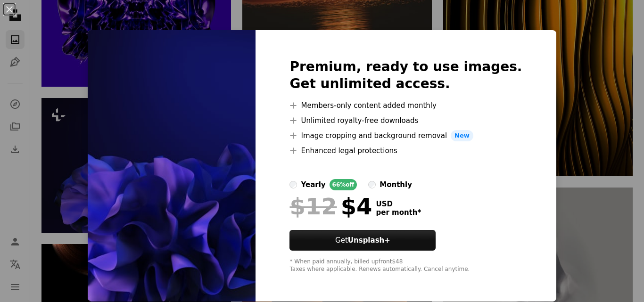  I want to click on input: monthly, so click(372, 184).